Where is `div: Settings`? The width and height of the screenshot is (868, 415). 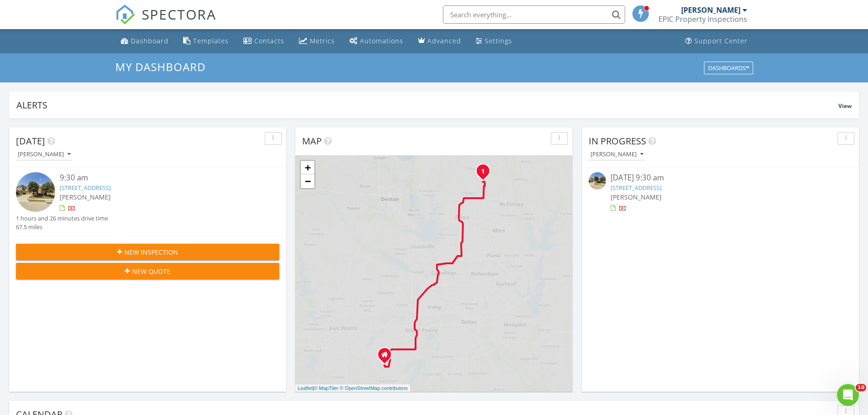 div: Settings is located at coordinates (498, 40).